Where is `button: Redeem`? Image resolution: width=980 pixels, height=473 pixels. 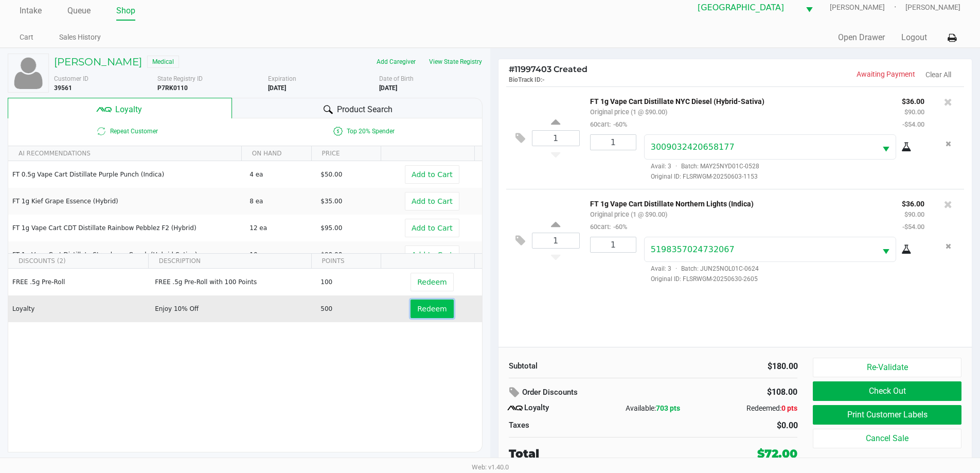
button: Redeem is located at coordinates (432, 309).